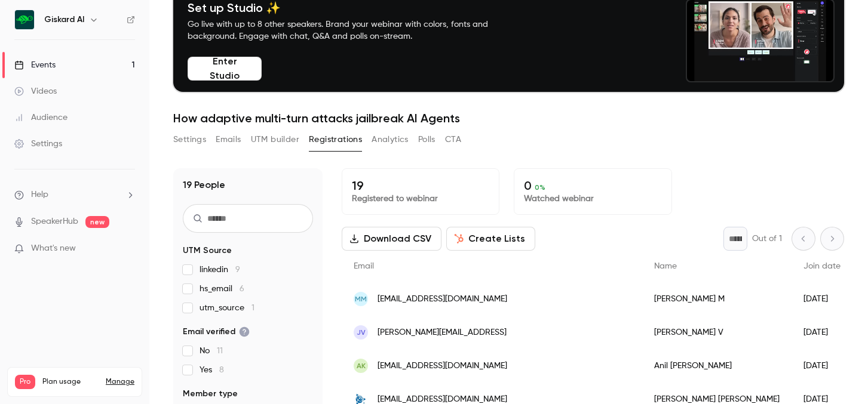  What do you see at coordinates (228, 139) in the screenshot?
I see `button: Emails` at bounding box center [228, 139].